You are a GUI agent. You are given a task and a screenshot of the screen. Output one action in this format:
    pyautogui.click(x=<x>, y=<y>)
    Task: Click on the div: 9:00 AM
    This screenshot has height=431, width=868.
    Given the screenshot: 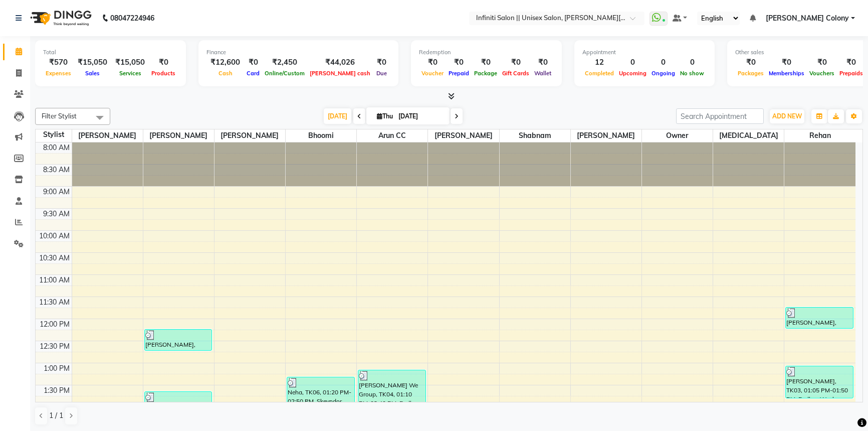 What is the action you would take?
    pyautogui.click(x=56, y=192)
    